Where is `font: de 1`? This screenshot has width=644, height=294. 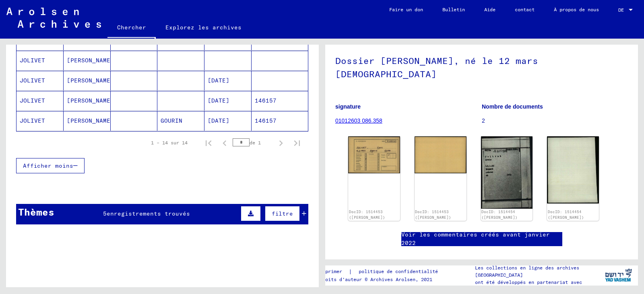 font: de 1 is located at coordinates (255, 143).